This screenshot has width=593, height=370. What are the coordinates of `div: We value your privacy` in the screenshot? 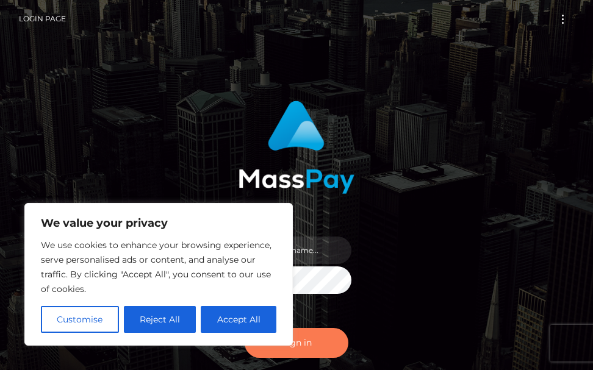 It's located at (159, 275).